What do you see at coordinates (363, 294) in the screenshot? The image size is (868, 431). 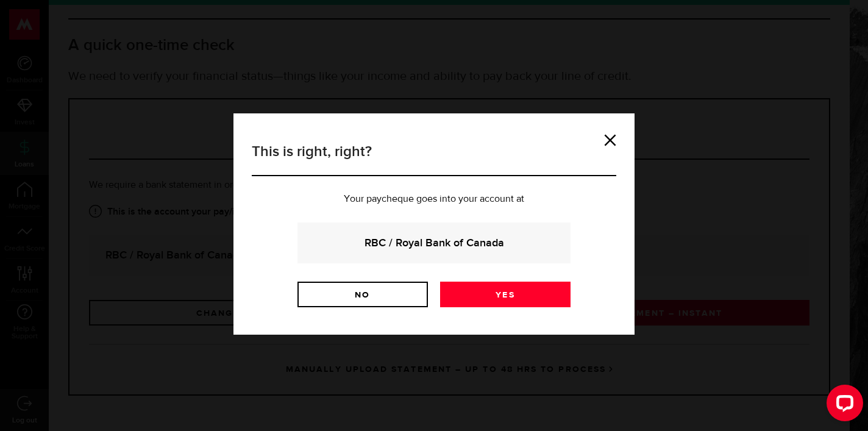 I see `a: No` at bounding box center [363, 294].